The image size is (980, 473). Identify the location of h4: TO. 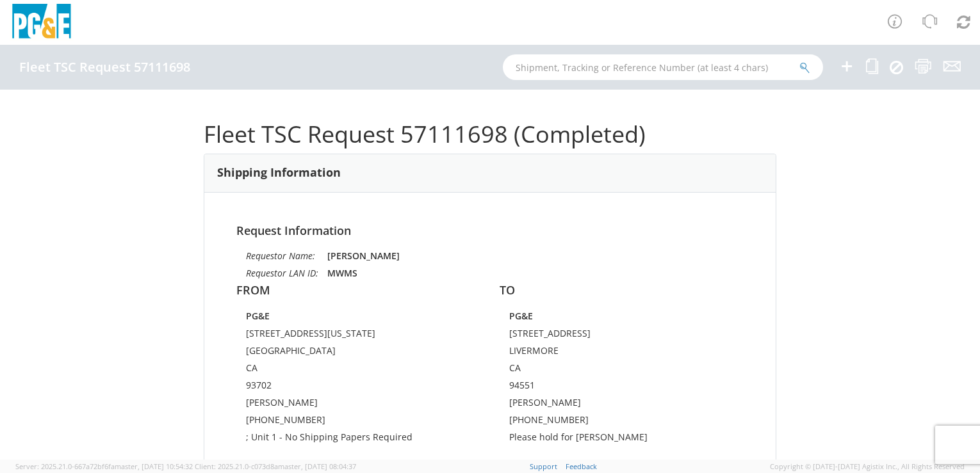
(621, 291).